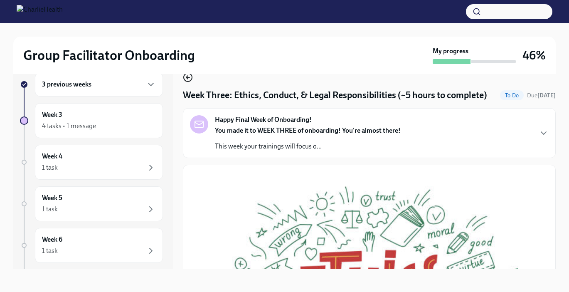 This screenshot has width=569, height=292. What do you see at coordinates (91, 121) in the screenshot?
I see `a: Week 34 tasks • 1 message` at bounding box center [91, 121].